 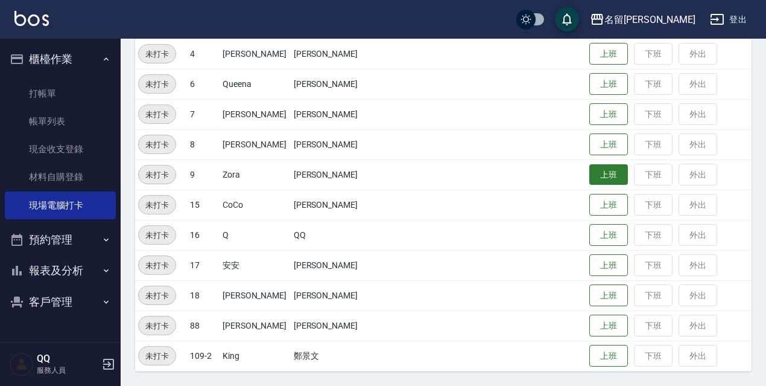 I want to click on td: CoCo, so click(x=255, y=205).